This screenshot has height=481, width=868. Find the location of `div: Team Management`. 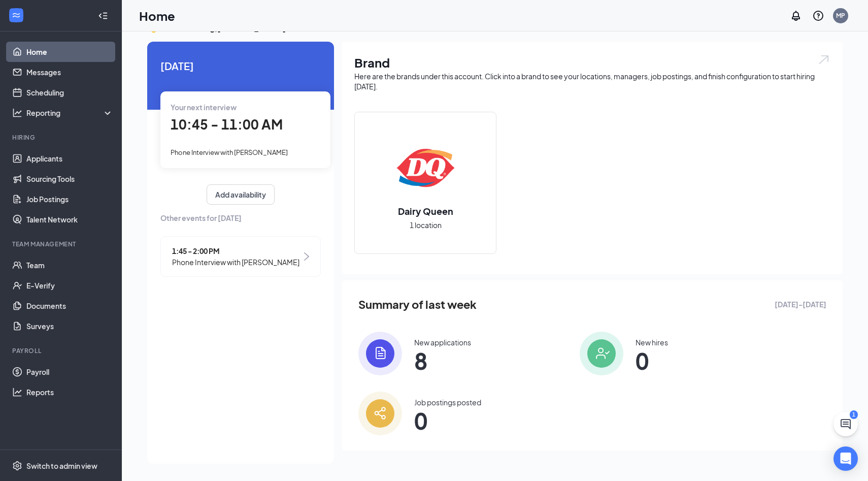

div: Team Management is located at coordinates (61, 243).